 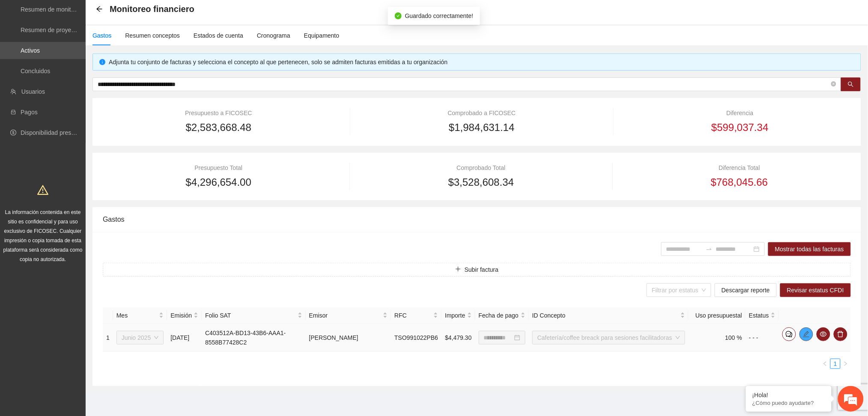 I want to click on button: Descargar reporte, so click(x=745, y=290).